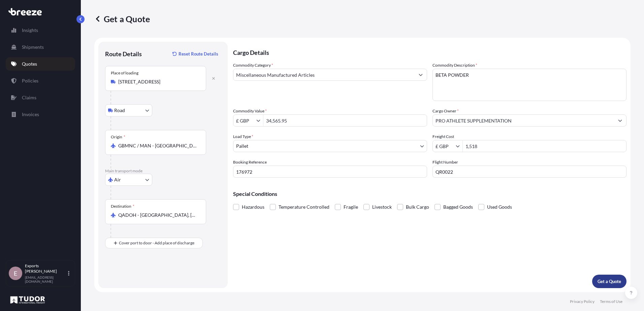  I want to click on input: Enter amount, so click(544, 146).